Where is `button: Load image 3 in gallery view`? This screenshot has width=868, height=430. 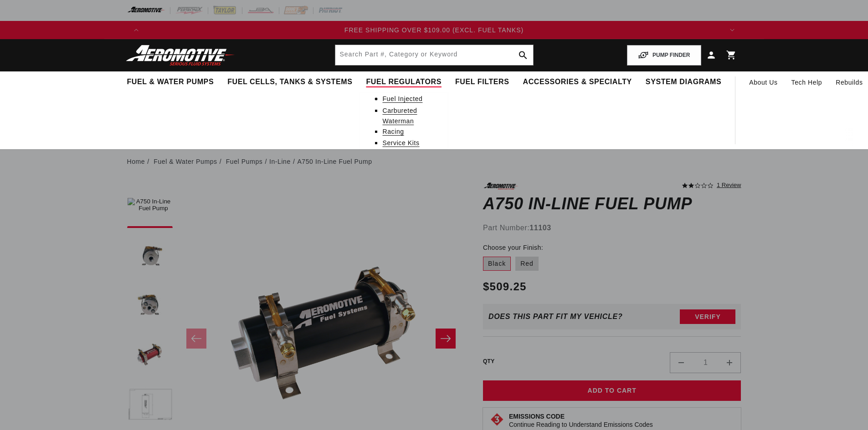 button: Load image 3 in gallery view is located at coordinates (150, 306).